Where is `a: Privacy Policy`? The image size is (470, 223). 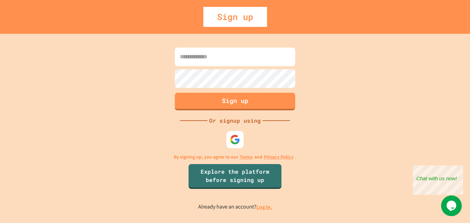 a: Privacy Policy is located at coordinates (279, 157).